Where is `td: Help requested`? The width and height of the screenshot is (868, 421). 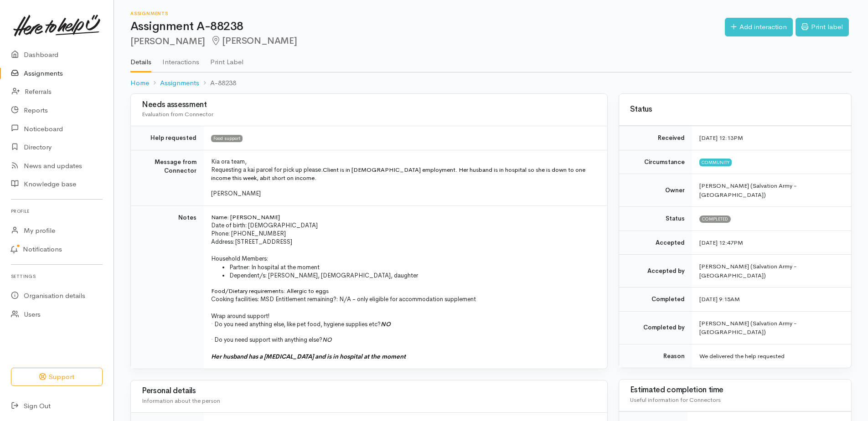 td: Help requested is located at coordinates (167, 138).